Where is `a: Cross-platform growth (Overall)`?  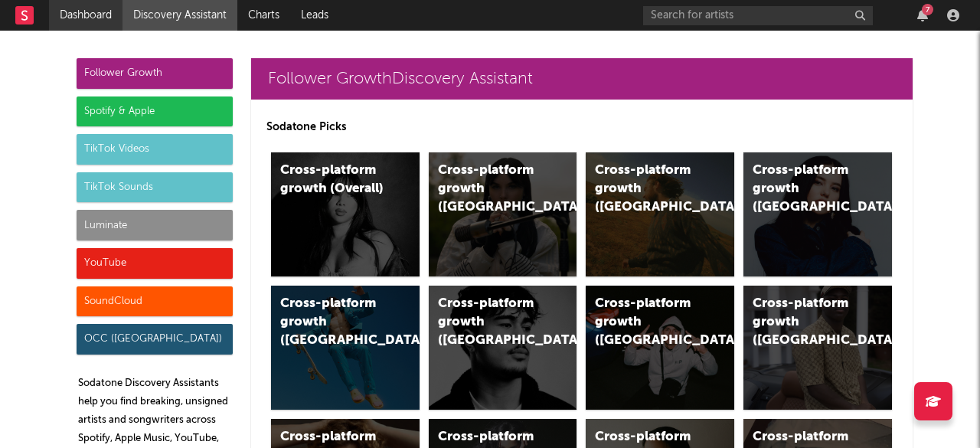
a: Cross-platform growth (Overall) is located at coordinates (345, 215).